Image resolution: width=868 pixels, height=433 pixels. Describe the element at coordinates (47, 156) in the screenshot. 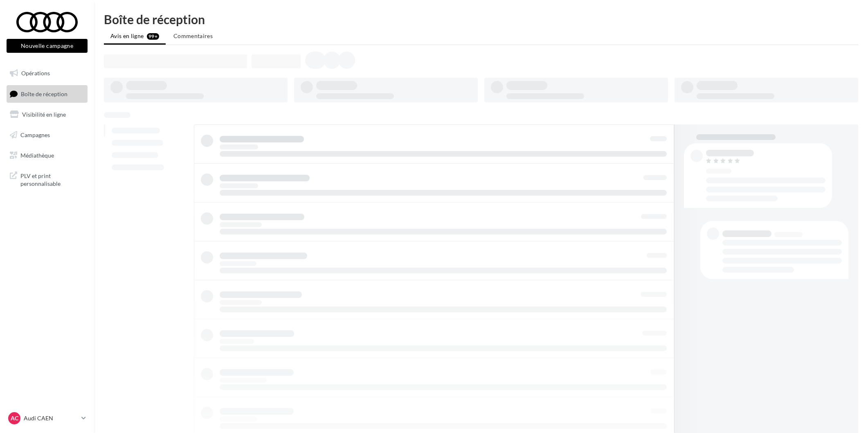

I see `a: Médiathèque` at that location.